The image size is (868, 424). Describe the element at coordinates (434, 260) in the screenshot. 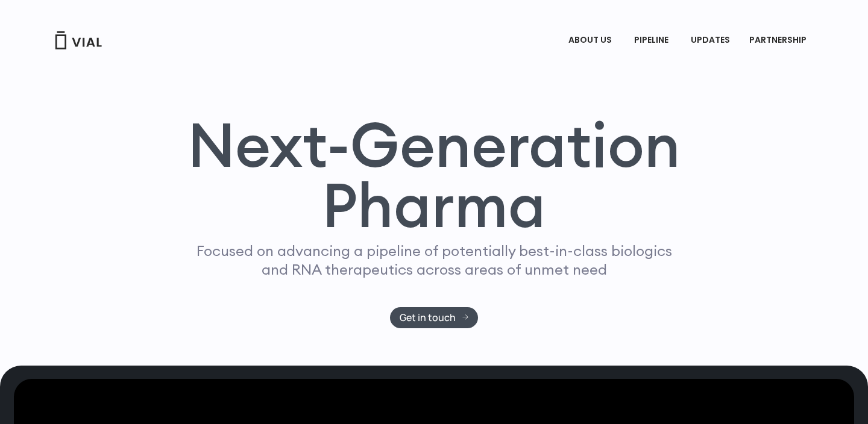

I see `p: Focused on advancing a pipeline of potentially best-in-class biologics and RNA therapeutics acros...` at that location.